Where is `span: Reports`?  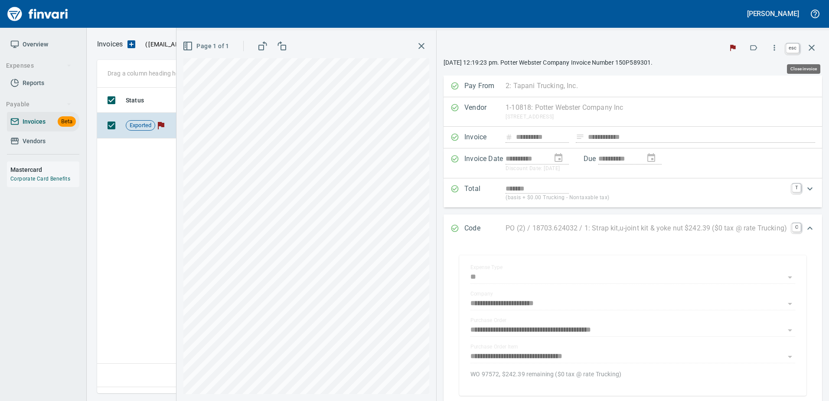
span: Reports is located at coordinates (33, 83).